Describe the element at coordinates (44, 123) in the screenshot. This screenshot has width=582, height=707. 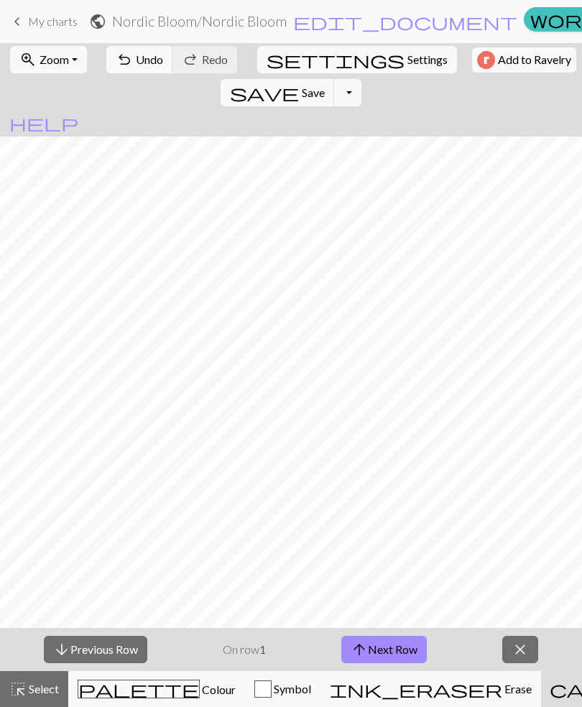
I see `span: help` at that location.